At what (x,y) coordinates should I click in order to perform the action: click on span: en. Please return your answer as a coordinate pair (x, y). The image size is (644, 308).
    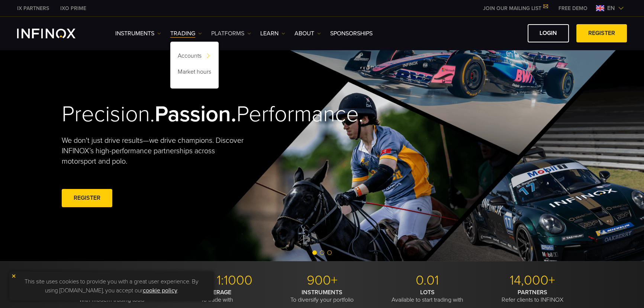
    Looking at the image, I should click on (611, 8).